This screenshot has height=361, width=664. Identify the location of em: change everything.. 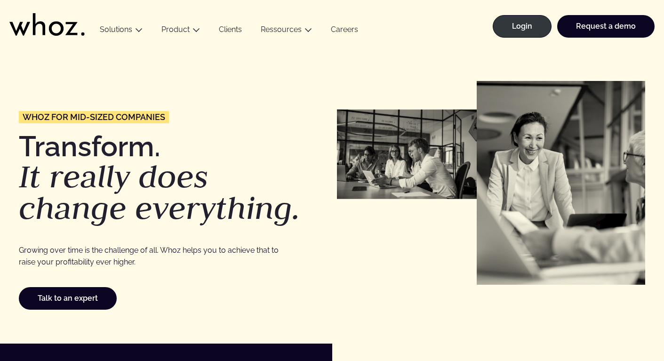
(160, 208).